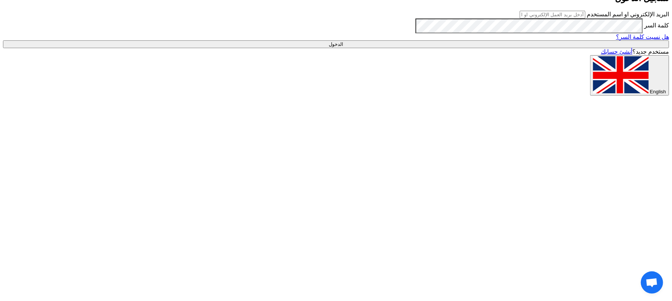  I want to click on a: أنشئ حسابك, so click(616, 51).